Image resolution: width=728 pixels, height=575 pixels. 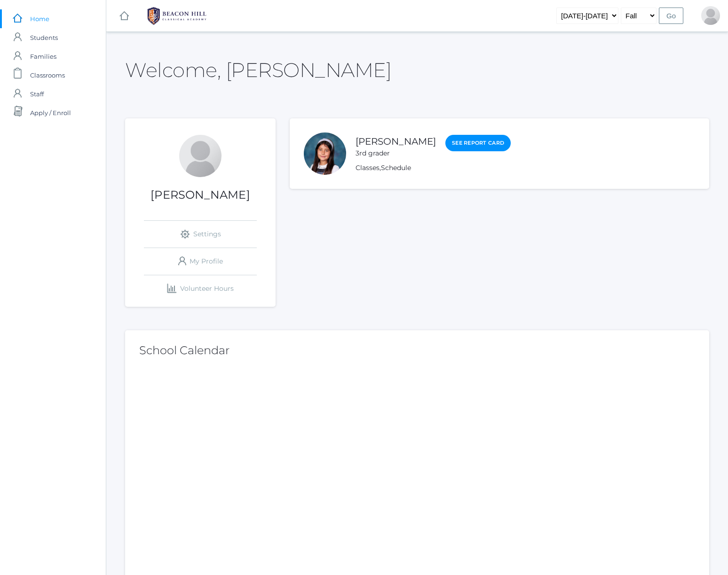 I want to click on span: Students, so click(x=44, y=38).